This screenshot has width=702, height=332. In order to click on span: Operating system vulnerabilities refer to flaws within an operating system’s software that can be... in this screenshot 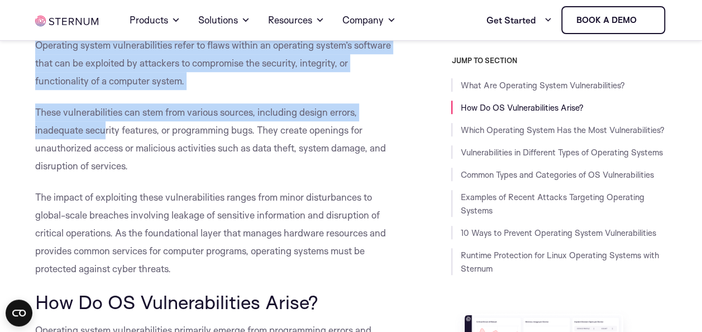, I will do `click(213, 63)`.